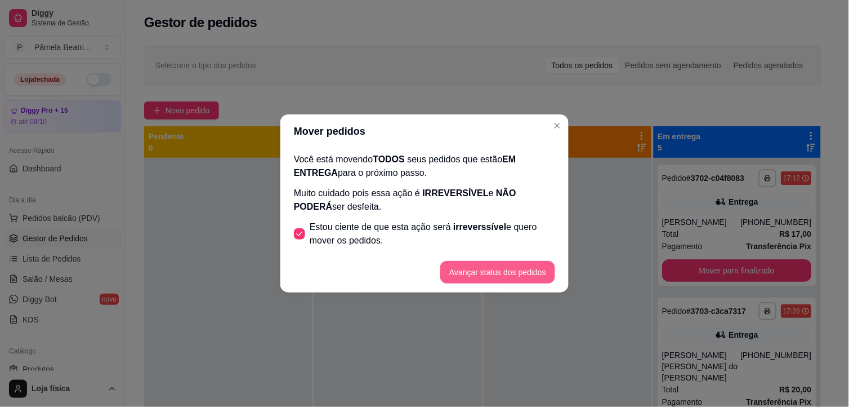  What do you see at coordinates (425, 200) in the screenshot?
I see `p: Muito cuidado pois essa ação é e ser desfeita.` at bounding box center [425, 200].